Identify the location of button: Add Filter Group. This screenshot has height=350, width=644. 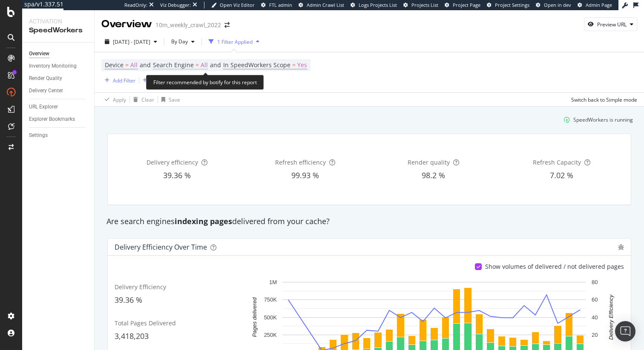
(164, 80).